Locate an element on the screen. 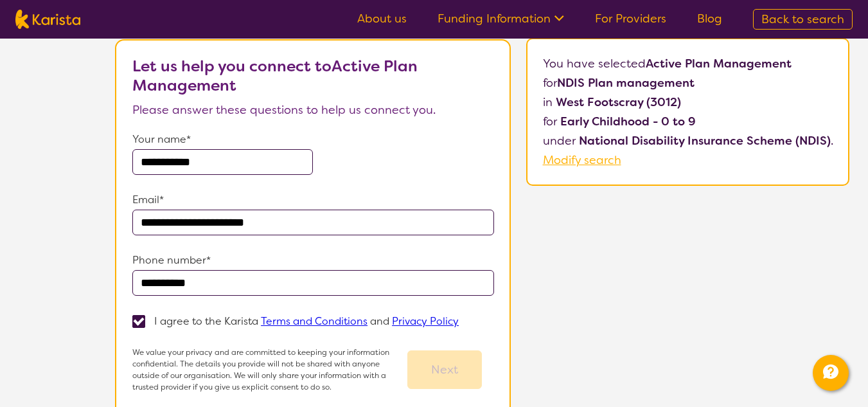  p: I agree to the Karista and is located at coordinates (306, 321).